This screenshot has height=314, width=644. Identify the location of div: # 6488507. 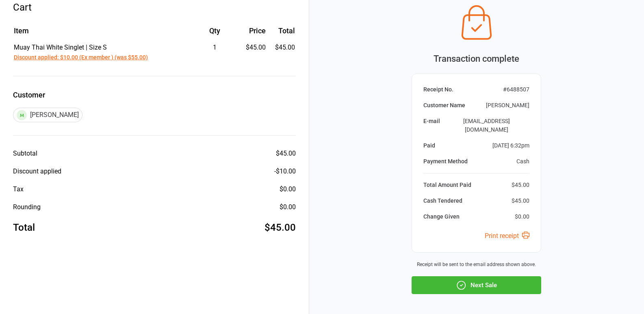
(516, 90).